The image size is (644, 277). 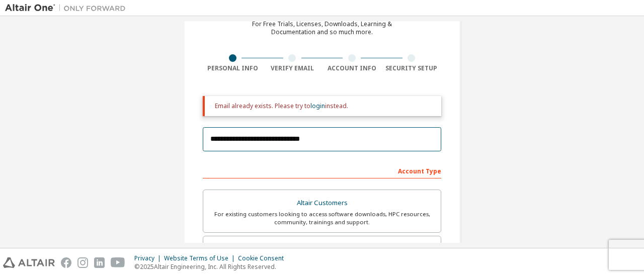 I want to click on img: linkedin.svg, so click(x=99, y=262).